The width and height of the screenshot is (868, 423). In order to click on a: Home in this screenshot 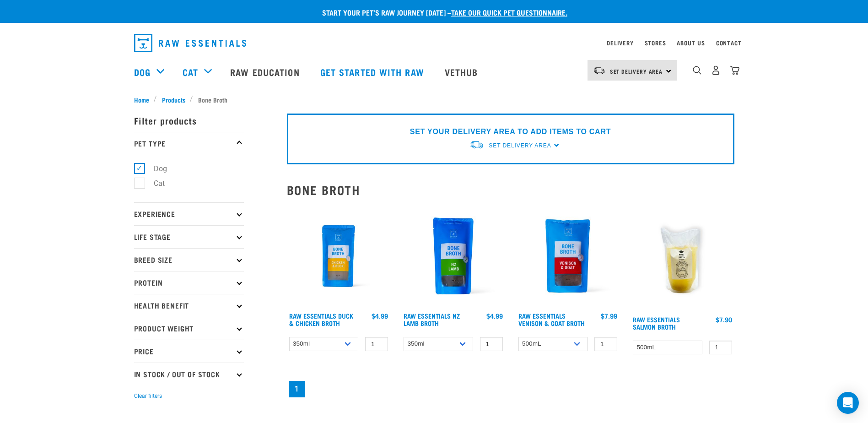, I will do `click(144, 100)`.